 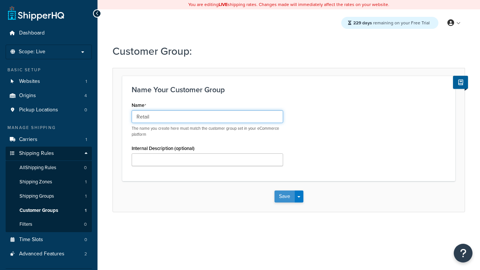 I want to click on a: Customer Groups1, so click(x=49, y=211).